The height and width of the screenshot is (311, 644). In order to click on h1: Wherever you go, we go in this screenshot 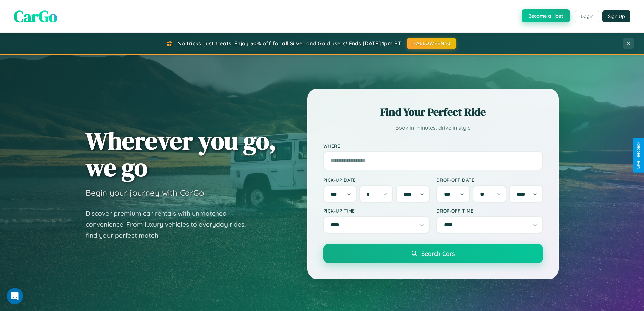, I will do `click(181, 154)`.